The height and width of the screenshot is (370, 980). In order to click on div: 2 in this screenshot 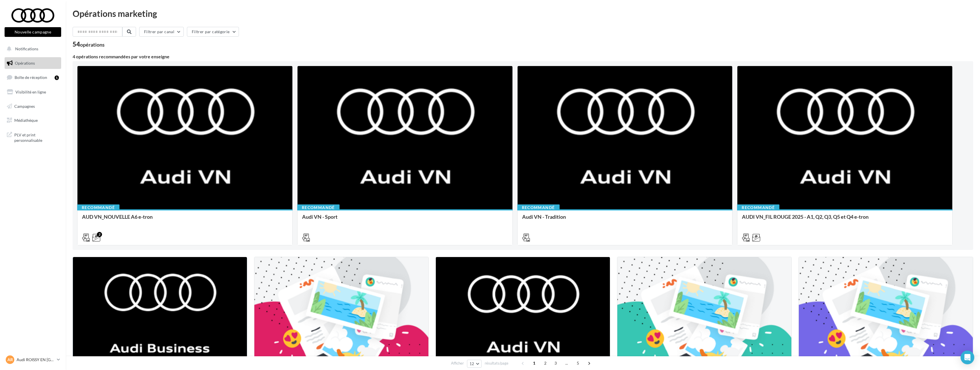, I will do `click(99, 234)`.